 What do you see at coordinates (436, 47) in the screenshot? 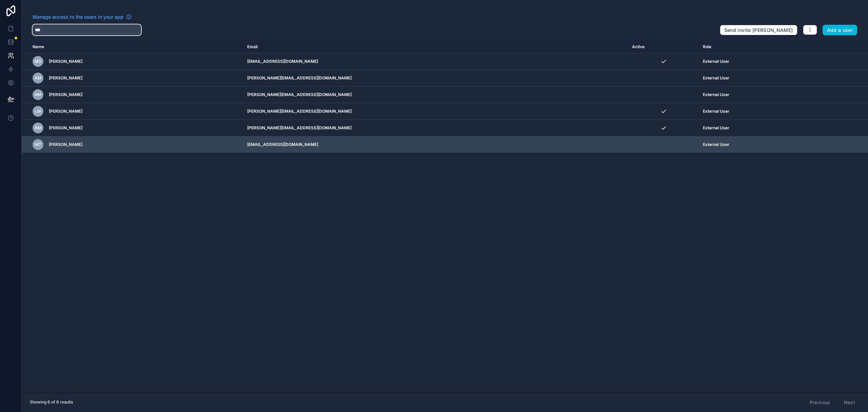
I see `th: Email` at bounding box center [436, 47].